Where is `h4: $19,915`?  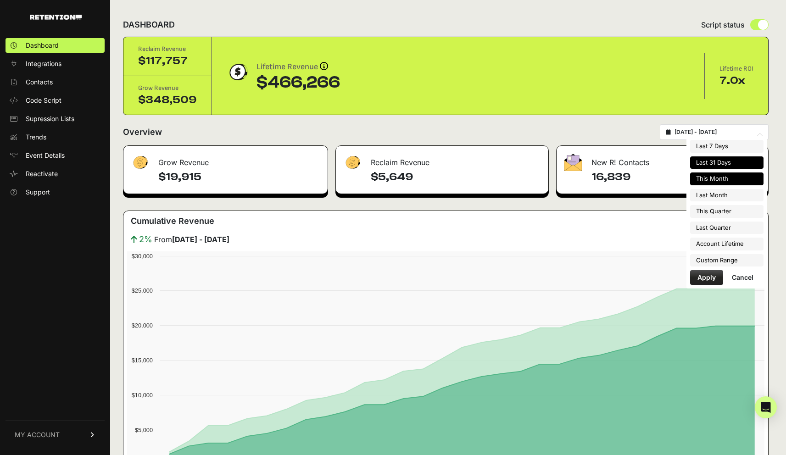 h4: $19,915 is located at coordinates (239, 177).